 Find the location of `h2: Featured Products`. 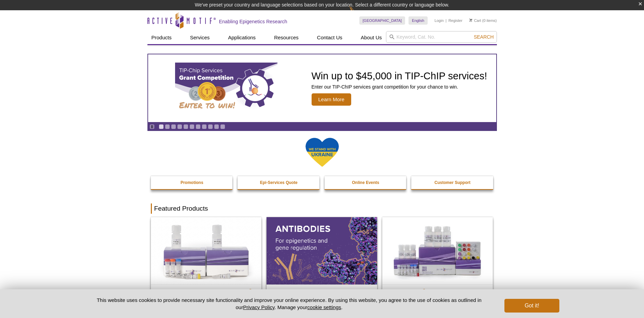

h2: Featured Products is located at coordinates (322, 209).